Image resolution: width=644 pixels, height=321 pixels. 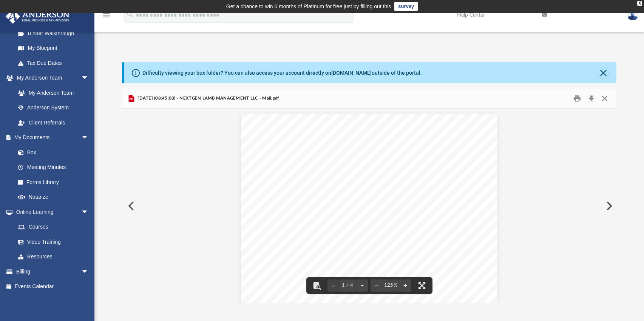 I want to click on button: Previous File, so click(x=130, y=206).